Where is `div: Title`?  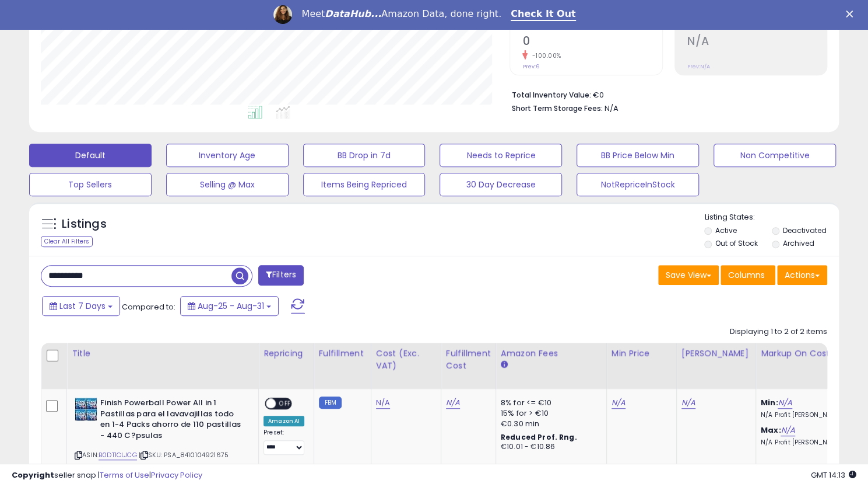
div: Title is located at coordinates (162, 353).